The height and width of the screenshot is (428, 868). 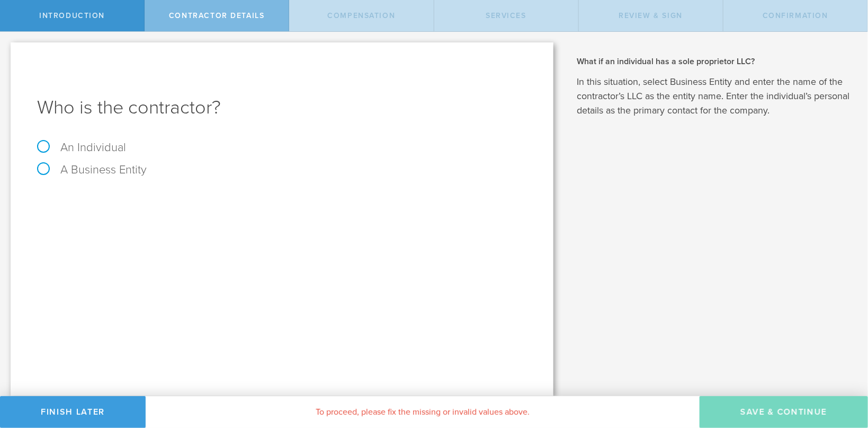 I want to click on span: Review & sign, so click(x=651, y=15).